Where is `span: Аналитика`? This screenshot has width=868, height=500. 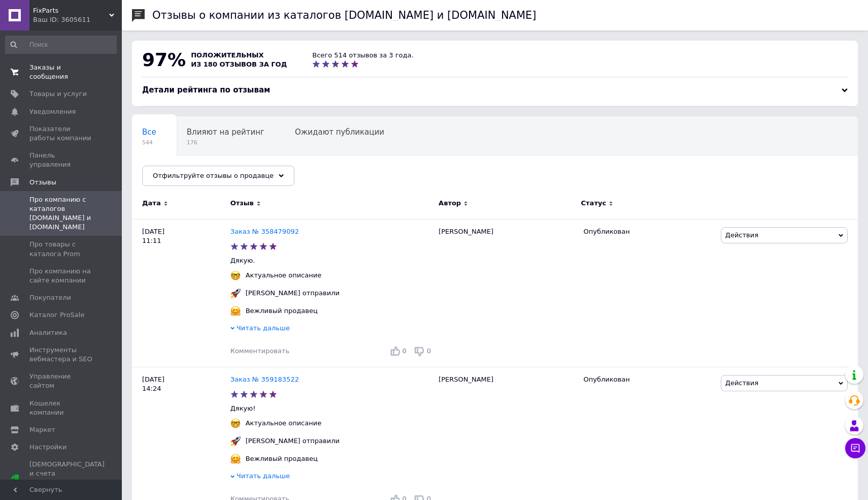
span: Аналитика is located at coordinates (48, 333).